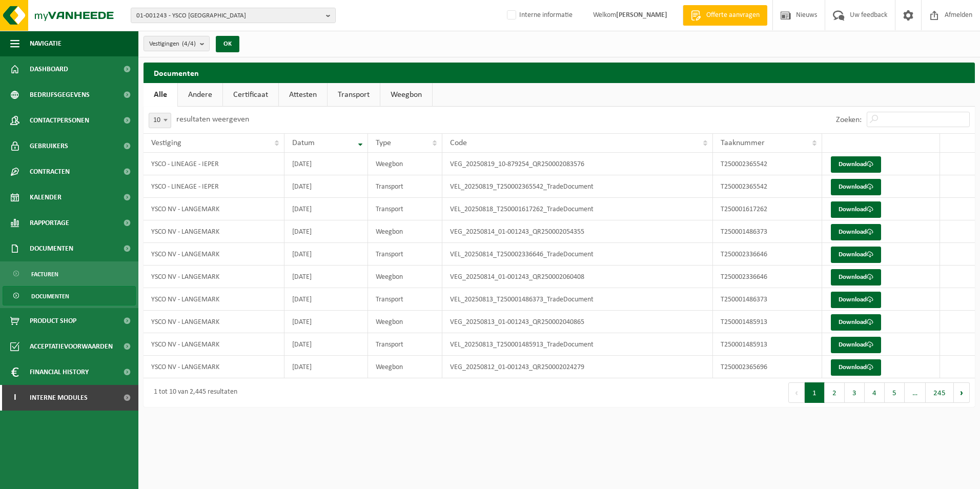 The image size is (980, 489). I want to click on a: Weegbon, so click(406, 95).